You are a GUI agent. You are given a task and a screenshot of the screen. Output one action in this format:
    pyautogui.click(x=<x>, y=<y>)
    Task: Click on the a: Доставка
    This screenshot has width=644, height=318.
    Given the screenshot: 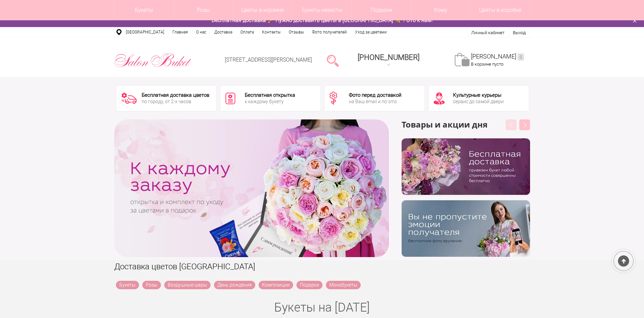 What is the action you would take?
    pyautogui.click(x=223, y=33)
    